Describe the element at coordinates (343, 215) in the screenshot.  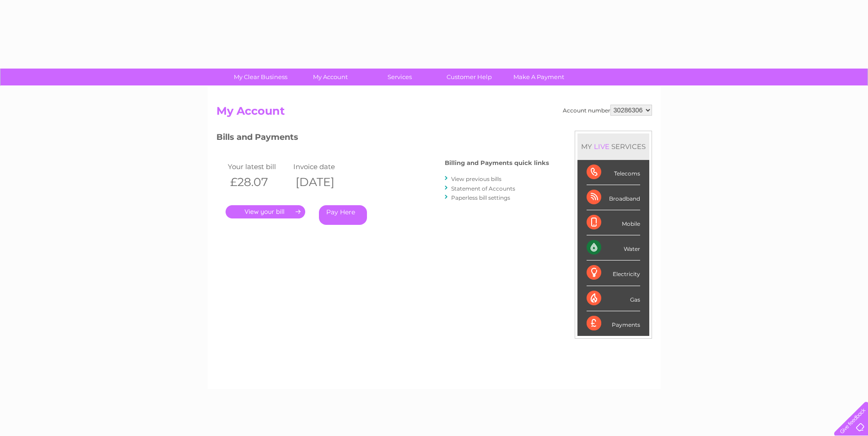
I see `a: Pay Here` at that location.